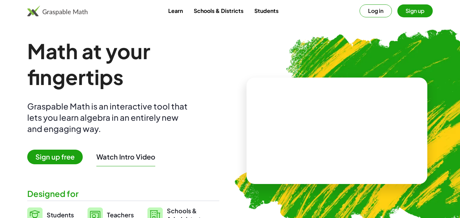 This screenshot has height=218, width=460. What do you see at coordinates (415, 11) in the screenshot?
I see `button: Sign up` at bounding box center [415, 11].